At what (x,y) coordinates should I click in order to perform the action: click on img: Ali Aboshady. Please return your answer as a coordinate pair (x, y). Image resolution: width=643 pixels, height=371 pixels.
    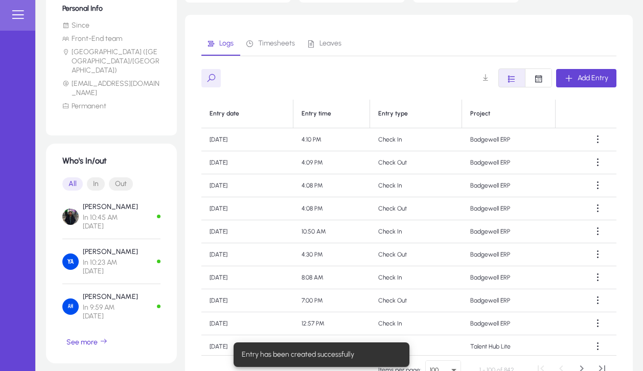
    Looking at the image, I should click on (71, 217).